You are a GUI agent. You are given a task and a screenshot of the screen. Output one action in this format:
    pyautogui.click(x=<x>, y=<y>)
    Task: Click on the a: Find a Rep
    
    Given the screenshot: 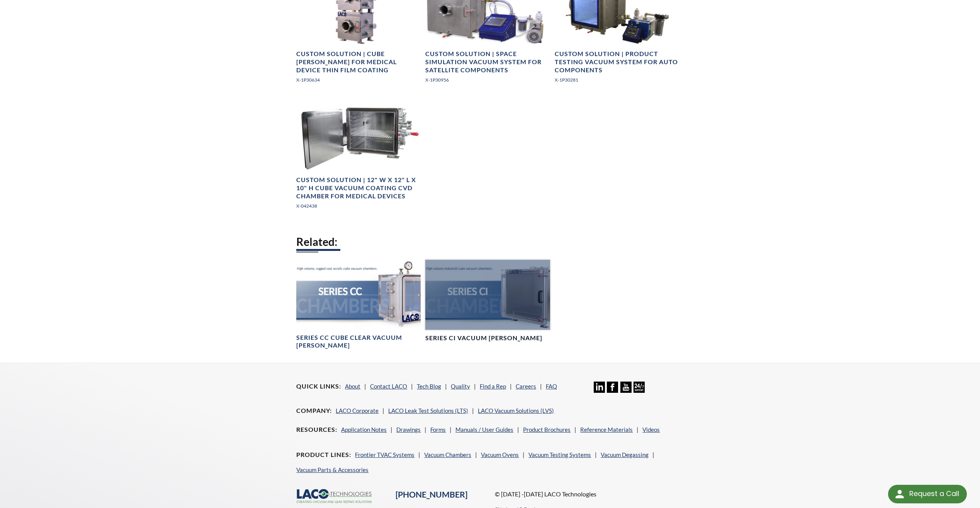 What is the action you would take?
    pyautogui.click(x=493, y=386)
    